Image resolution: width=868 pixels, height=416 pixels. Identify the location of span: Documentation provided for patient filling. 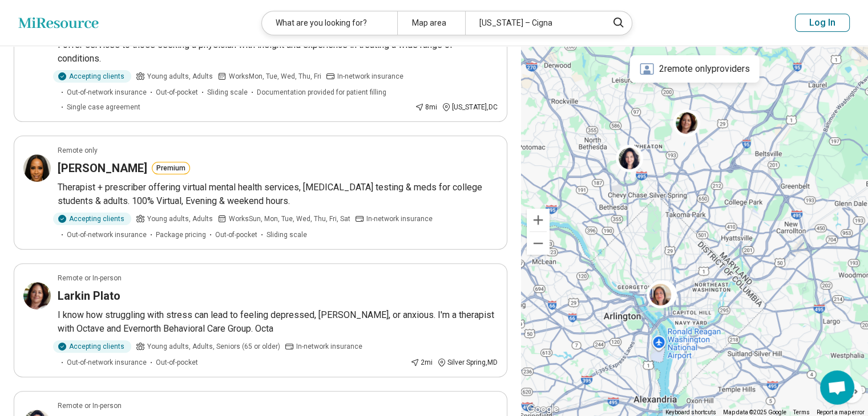
(321, 92).